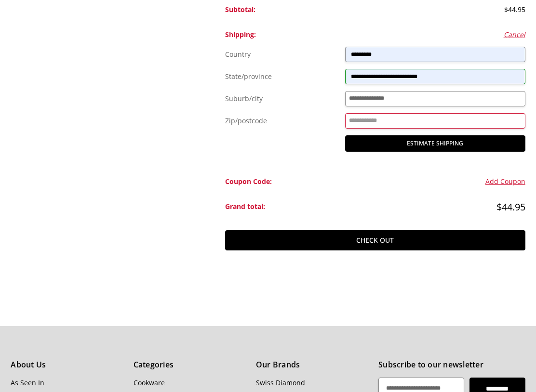 The width and height of the screenshot is (536, 392). What do you see at coordinates (238, 54) in the screenshot?
I see `label: Country` at bounding box center [238, 54].